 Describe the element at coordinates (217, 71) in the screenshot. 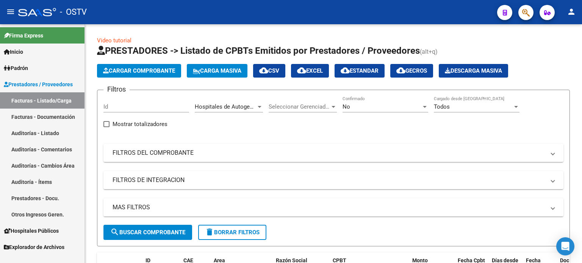

I see `button: Carga Masiva` at that location.